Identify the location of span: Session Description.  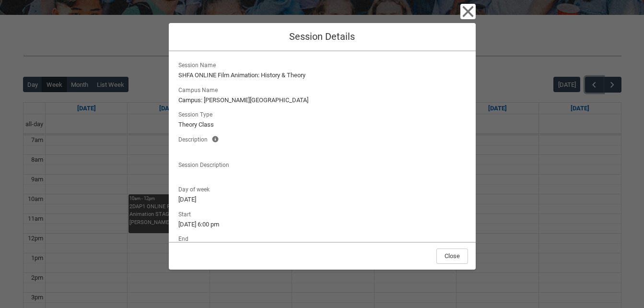
(206, 164).